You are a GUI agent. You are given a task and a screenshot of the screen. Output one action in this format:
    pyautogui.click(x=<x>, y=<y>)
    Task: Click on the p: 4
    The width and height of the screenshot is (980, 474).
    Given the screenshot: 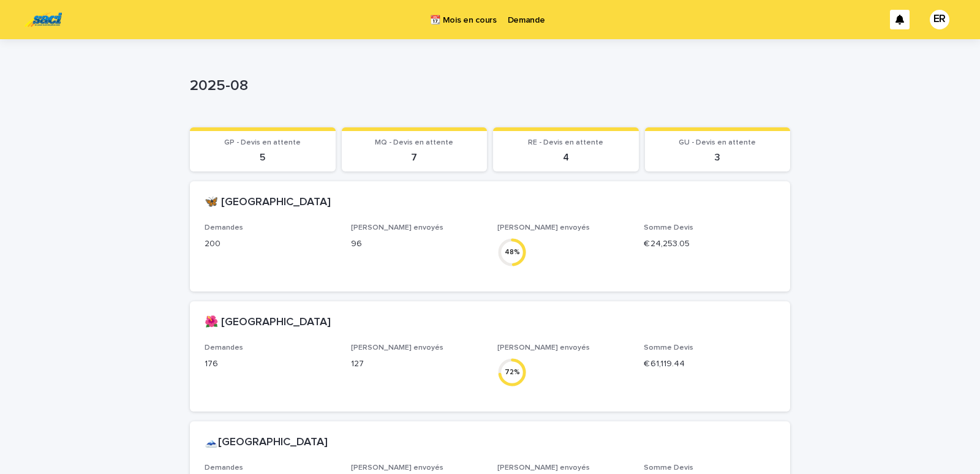 What is the action you would take?
    pyautogui.click(x=566, y=158)
    